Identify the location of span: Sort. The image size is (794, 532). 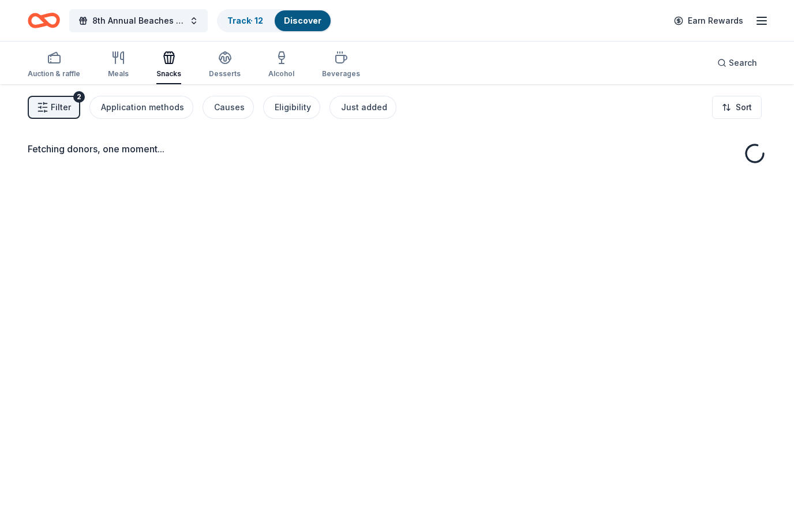
(744, 107).